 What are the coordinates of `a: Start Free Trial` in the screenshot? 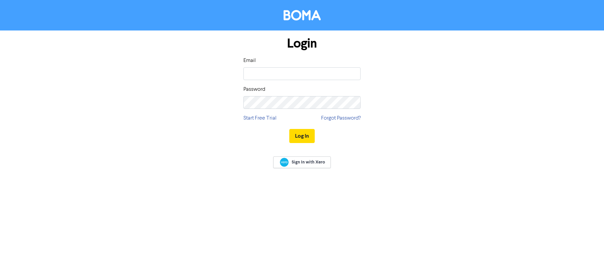 It's located at (260, 118).